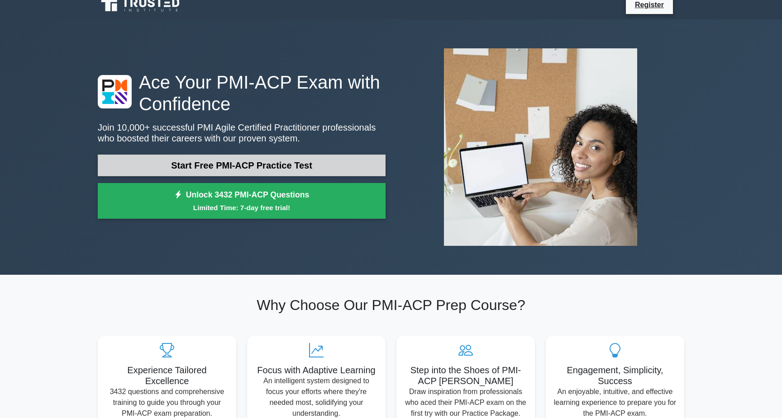 This screenshot has width=782, height=418. What do you see at coordinates (615, 376) in the screenshot?
I see `h5: Engagement, Simplicity, Success` at bounding box center [615, 376].